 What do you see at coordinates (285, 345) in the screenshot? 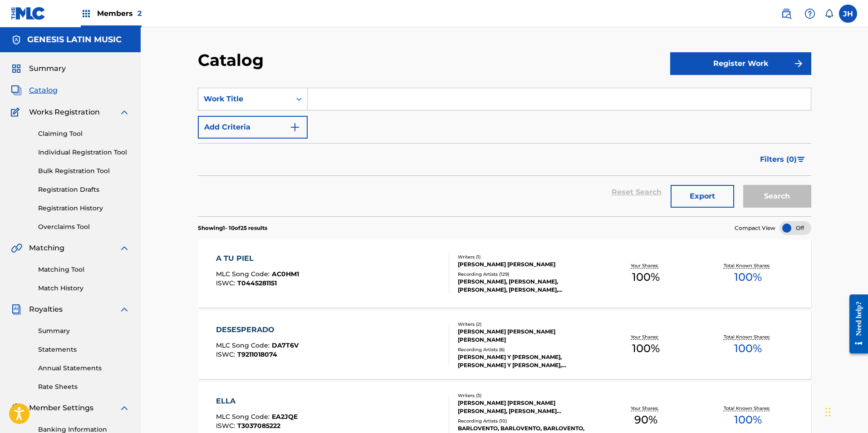
I see `span: DA7T6V` at bounding box center [285, 345].